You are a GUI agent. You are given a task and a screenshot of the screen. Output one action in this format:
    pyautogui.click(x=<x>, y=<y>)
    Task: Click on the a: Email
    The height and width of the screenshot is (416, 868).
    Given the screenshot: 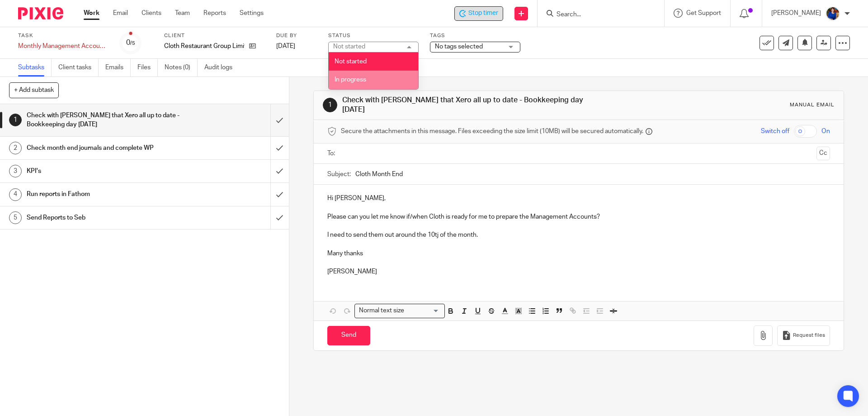 What is the action you would take?
    pyautogui.click(x=120, y=13)
    